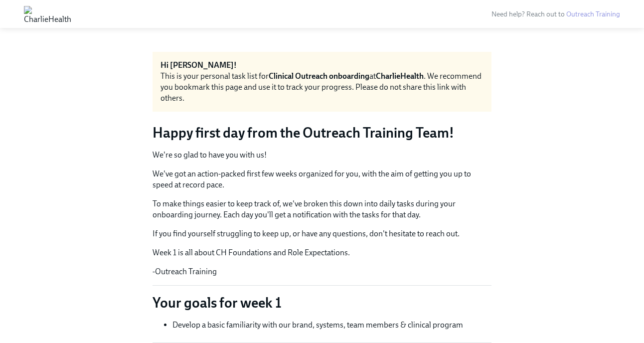  I want to click on p: To make things easier to keep track of, we've broken this down into daily tasks during your onboa..., so click(322, 209).